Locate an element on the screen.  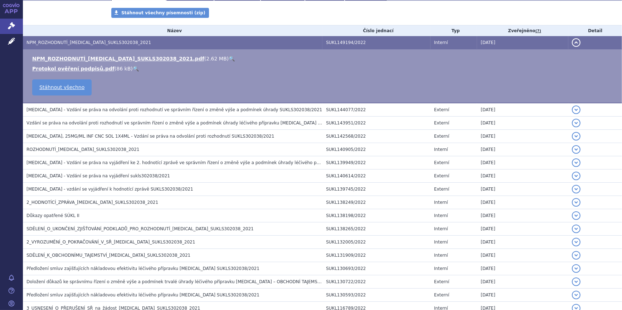
td: SUKL131909/2022 is located at coordinates (376, 255).